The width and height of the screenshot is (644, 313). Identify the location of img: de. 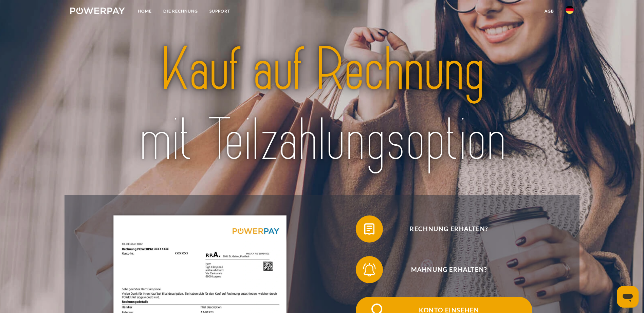
(569, 10).